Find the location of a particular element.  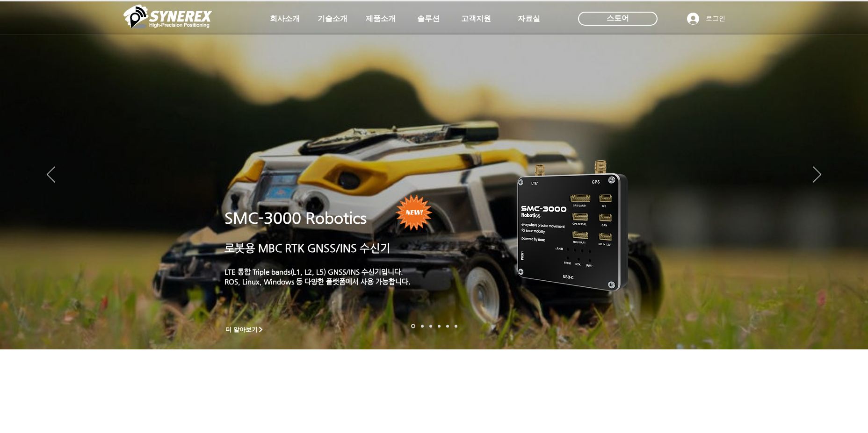

a: 자율주행 is located at coordinates (439, 326).